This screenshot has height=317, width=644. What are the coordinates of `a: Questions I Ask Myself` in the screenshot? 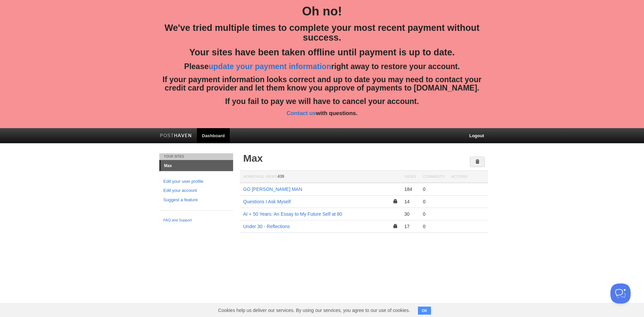 It's located at (267, 202).